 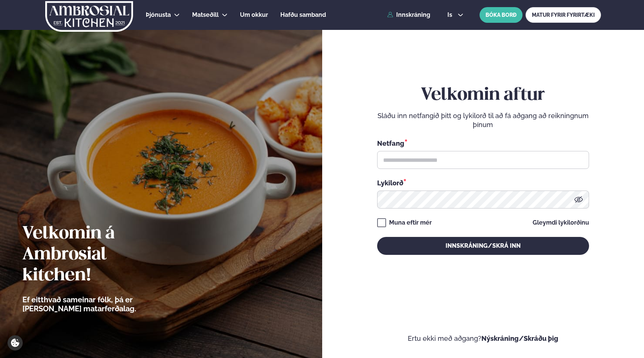 What do you see at coordinates (158, 14) in the screenshot?
I see `span: Þjónusta` at bounding box center [158, 14].